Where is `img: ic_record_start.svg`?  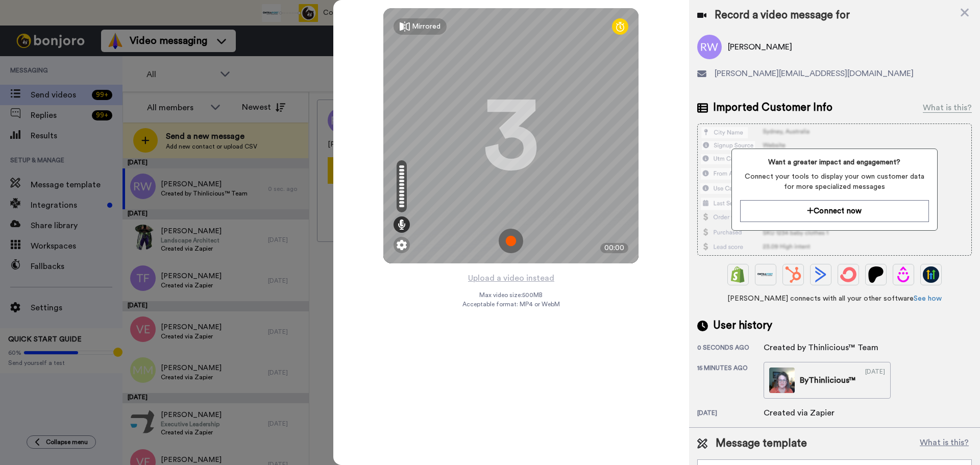 img: ic_record_start.svg is located at coordinates (511, 241).